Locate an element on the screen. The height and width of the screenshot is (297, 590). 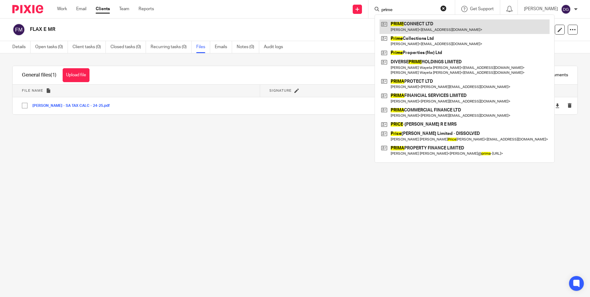
a: Audit logs is located at coordinates (275, 47).